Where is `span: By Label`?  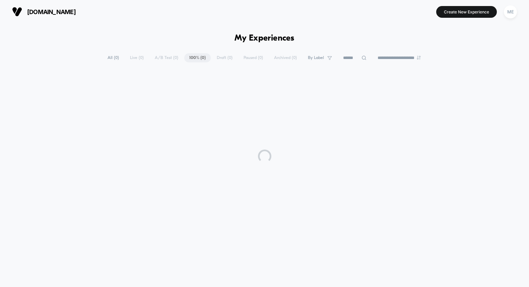 span: By Label is located at coordinates (316, 58).